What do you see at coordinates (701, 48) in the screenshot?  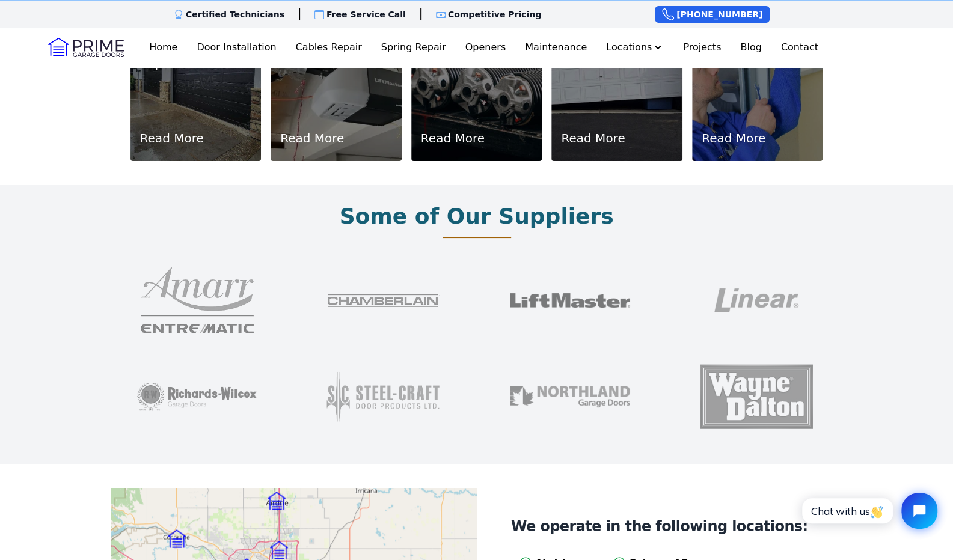 I see `a: Projects` at bounding box center [701, 48].